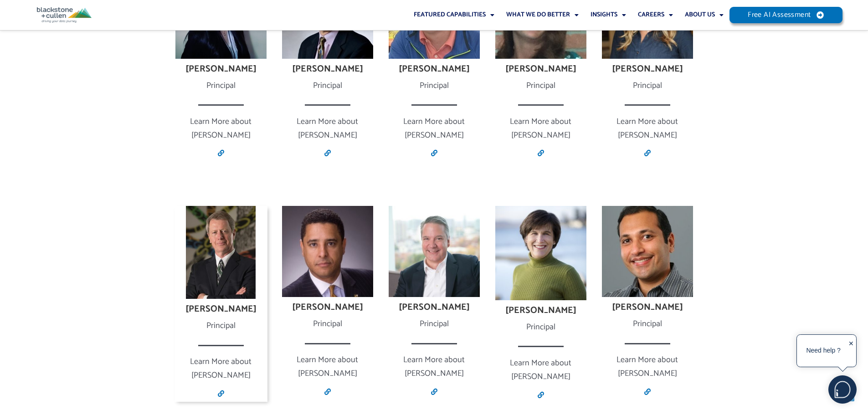 Image resolution: width=868 pixels, height=415 pixels. Describe the element at coordinates (327, 251) in the screenshot. I see `img: Jason Biske` at that location.